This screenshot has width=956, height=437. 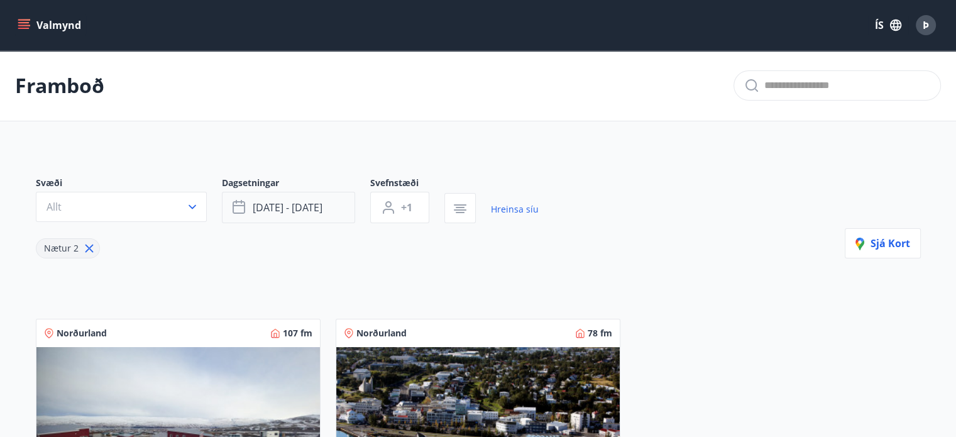 I want to click on span: 107 fm, so click(x=297, y=333).